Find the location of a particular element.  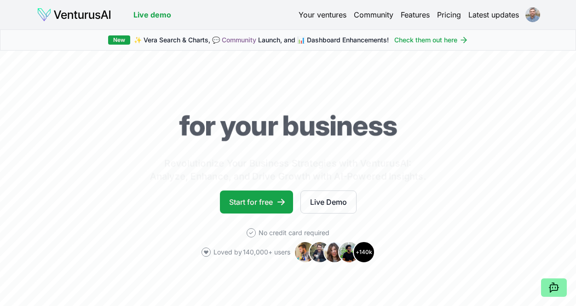

img: Avatar 4 is located at coordinates (349, 252).